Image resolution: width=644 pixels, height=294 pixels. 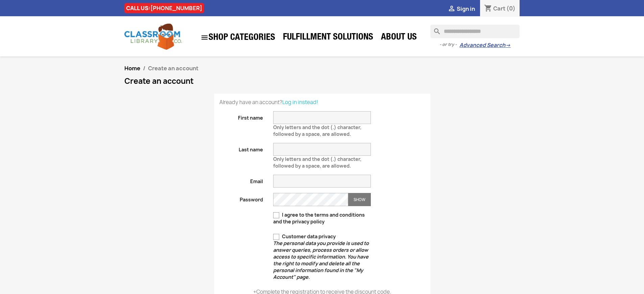 I want to click on p: Already have an account?, so click(x=322, y=102).